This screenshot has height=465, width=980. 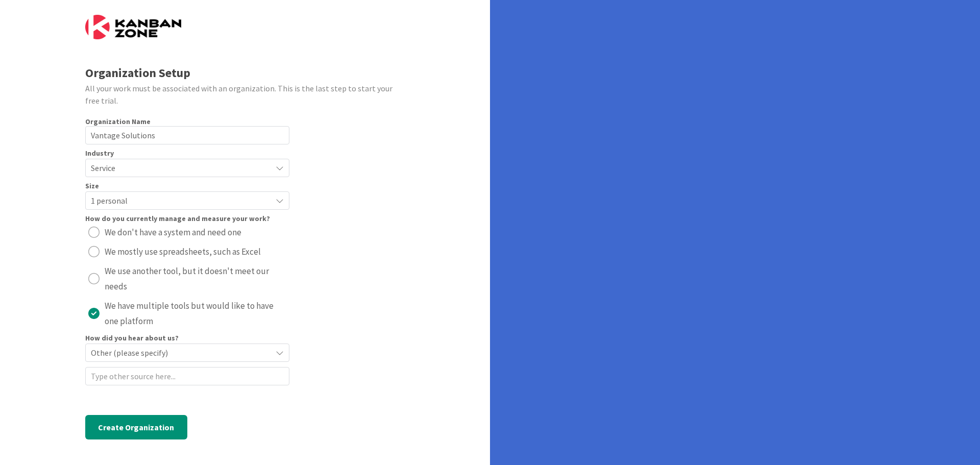 What do you see at coordinates (196, 279) in the screenshot?
I see `span: We use another tool, but it doesn't meet our needs` at bounding box center [196, 279].